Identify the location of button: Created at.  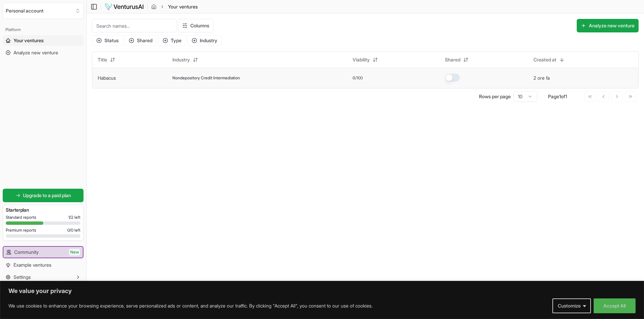
(549, 60).